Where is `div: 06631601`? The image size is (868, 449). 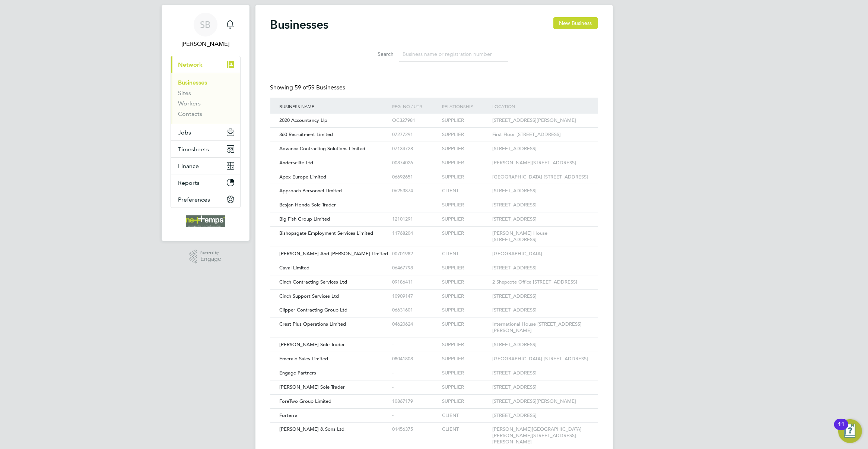 div: 06631601 is located at coordinates (416, 310).